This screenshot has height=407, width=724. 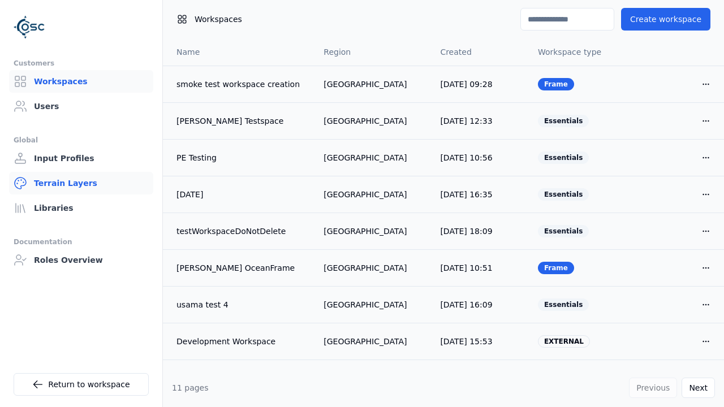 I want to click on span: 11 pages, so click(x=190, y=388).